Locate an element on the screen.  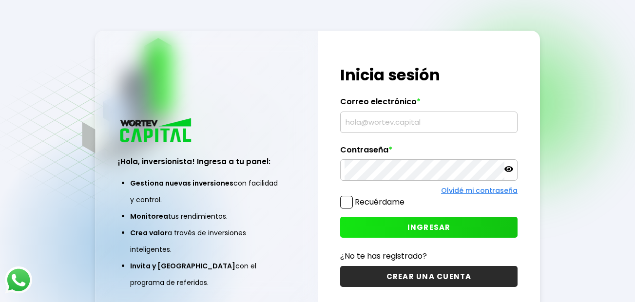
p: ¿No te has registrado? is located at coordinates (429, 256).